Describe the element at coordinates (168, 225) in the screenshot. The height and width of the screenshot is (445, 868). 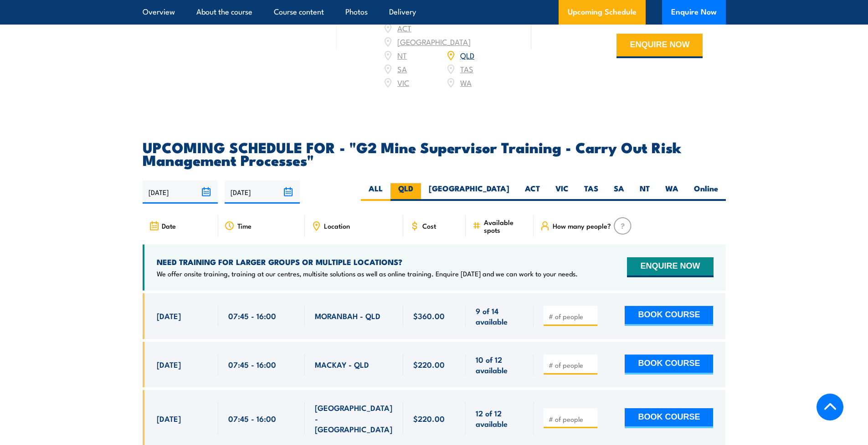
I see `span: Date` at that location.